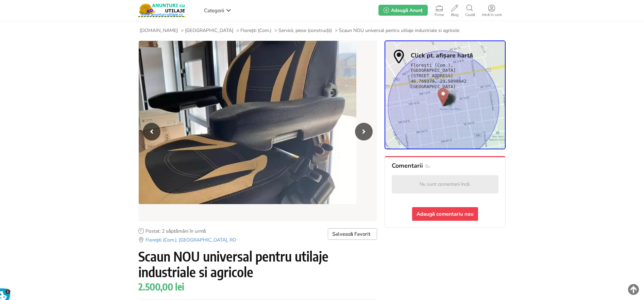  What do you see at coordinates (305, 31) in the screenshot?
I see `span: Servicii, piese (construcții)` at bounding box center [305, 31].